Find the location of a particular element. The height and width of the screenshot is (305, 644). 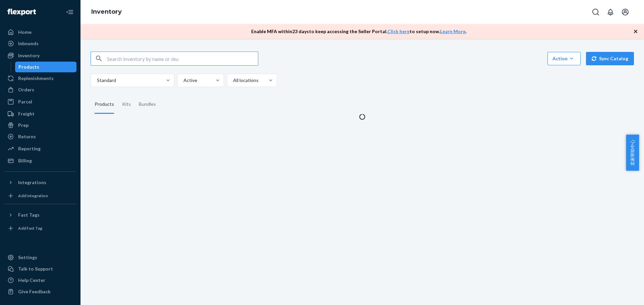

div: Integrations is located at coordinates (32, 182).